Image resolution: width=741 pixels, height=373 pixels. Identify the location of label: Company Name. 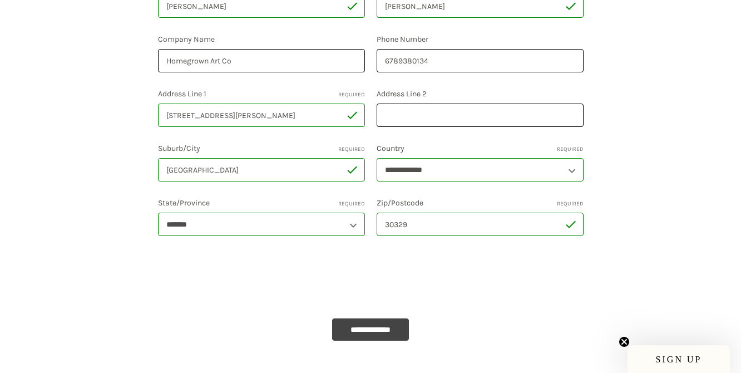
(262, 39).